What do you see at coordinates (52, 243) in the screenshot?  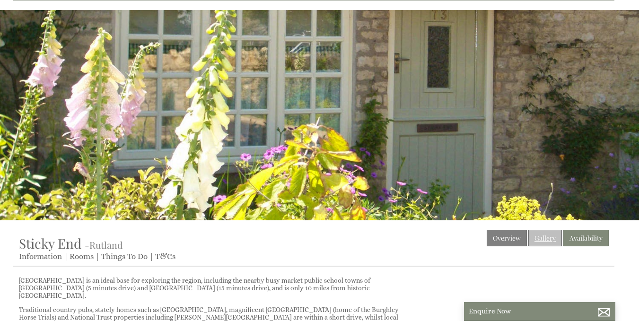 I see `a: Sticky End` at bounding box center [52, 243].